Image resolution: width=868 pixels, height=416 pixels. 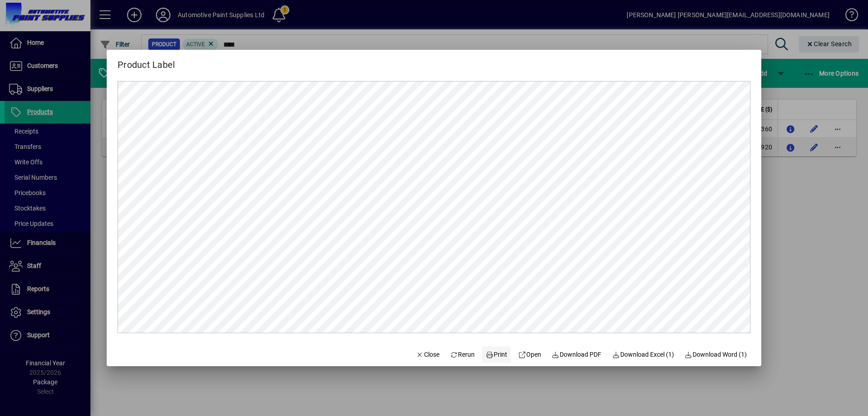 I want to click on button: Print, so click(x=497, y=354).